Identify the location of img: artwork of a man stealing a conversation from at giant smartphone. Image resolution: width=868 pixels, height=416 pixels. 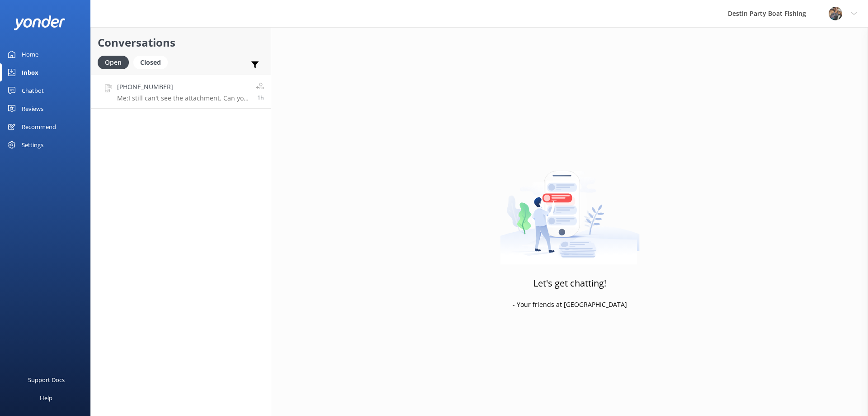
(569, 208).